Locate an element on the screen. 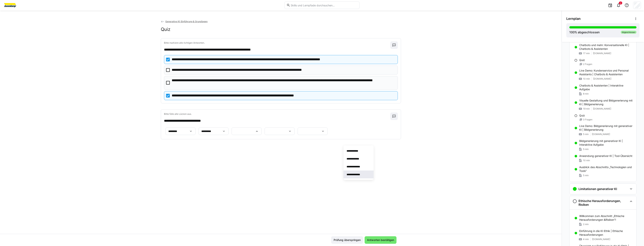 The height and width of the screenshot is (246, 644). div: Abgeschlossen is located at coordinates (629, 32).